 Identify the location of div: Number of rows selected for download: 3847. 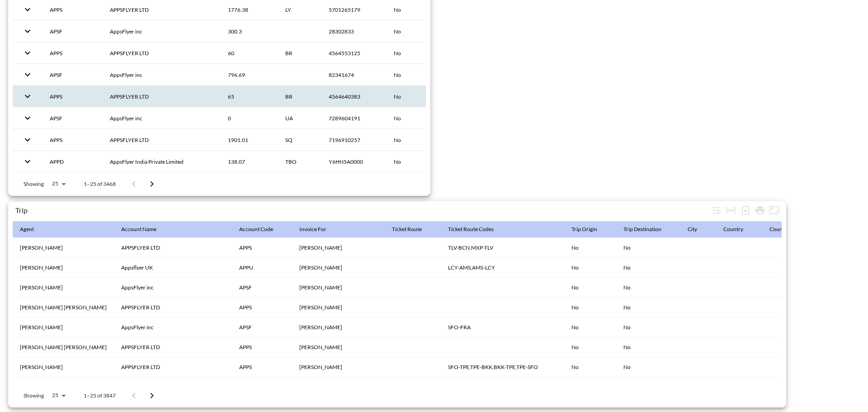
(745, 210).